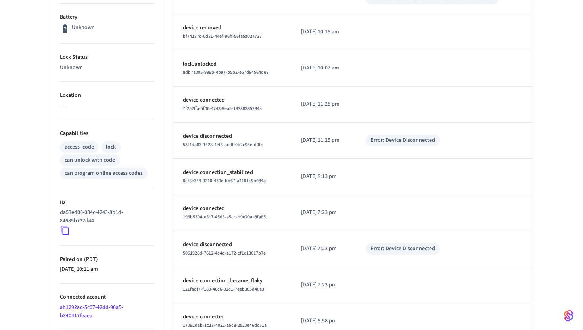  Describe the element at coordinates (233, 172) in the screenshot. I see `p: device.connection_stabilized` at that location.